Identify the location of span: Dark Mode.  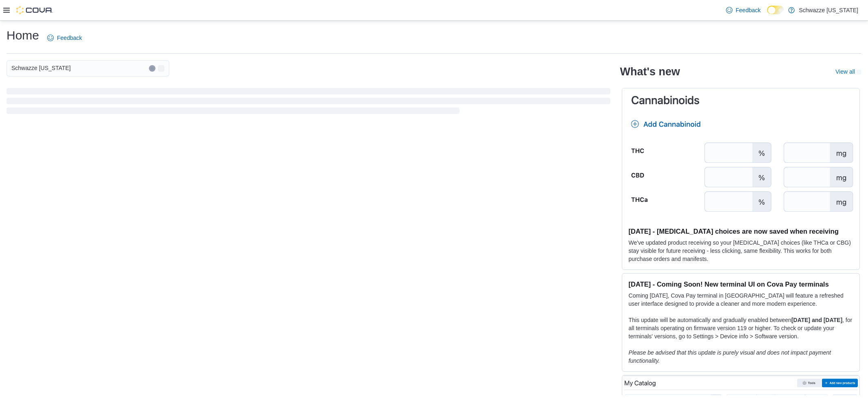
(767, 14).